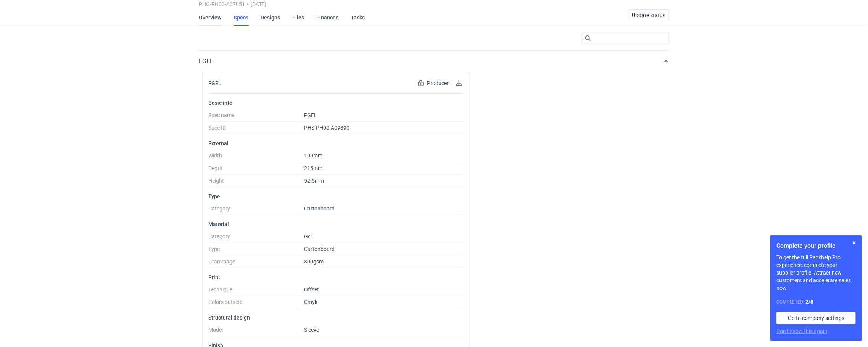  What do you see at coordinates (336, 196) in the screenshot?
I see `p: Type` at bounding box center [336, 196].